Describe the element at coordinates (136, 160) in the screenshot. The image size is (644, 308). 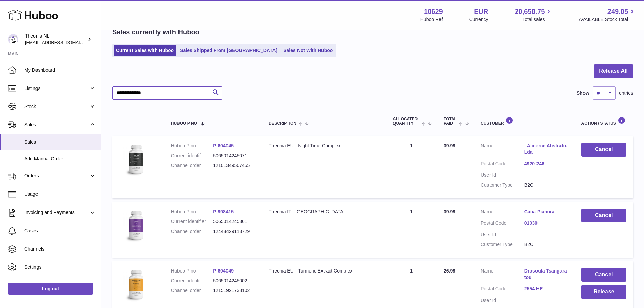
I see `img: 106291725893109.jpg` at that location.